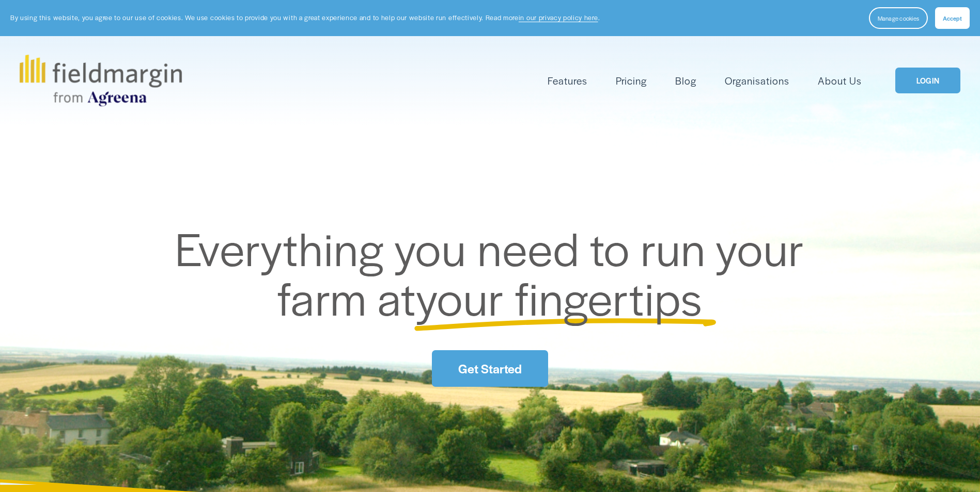 The image size is (980, 492). Describe the element at coordinates (567, 80) in the screenshot. I see `span: Features` at that location.